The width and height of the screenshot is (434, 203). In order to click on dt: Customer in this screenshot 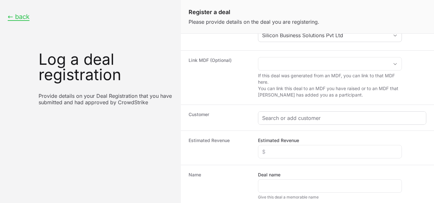, I will do `click(219, 118)`.